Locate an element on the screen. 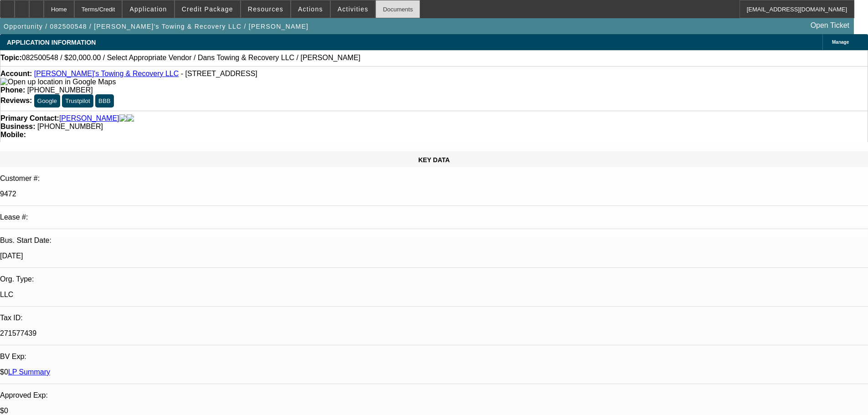 Image resolution: width=868 pixels, height=415 pixels. button: Google is located at coordinates (47, 101).